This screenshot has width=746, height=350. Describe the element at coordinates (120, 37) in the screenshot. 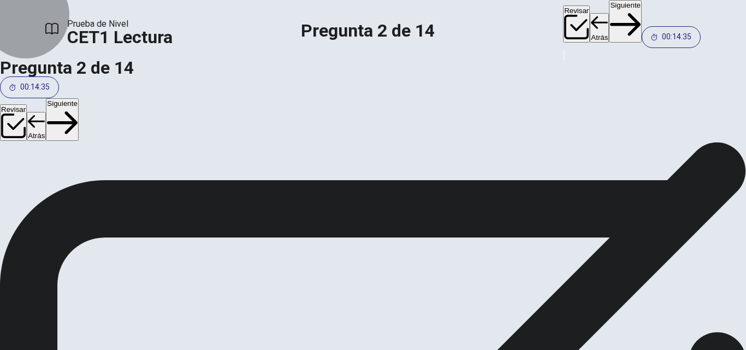

I see `h1: CET1 Lectura` at that location.